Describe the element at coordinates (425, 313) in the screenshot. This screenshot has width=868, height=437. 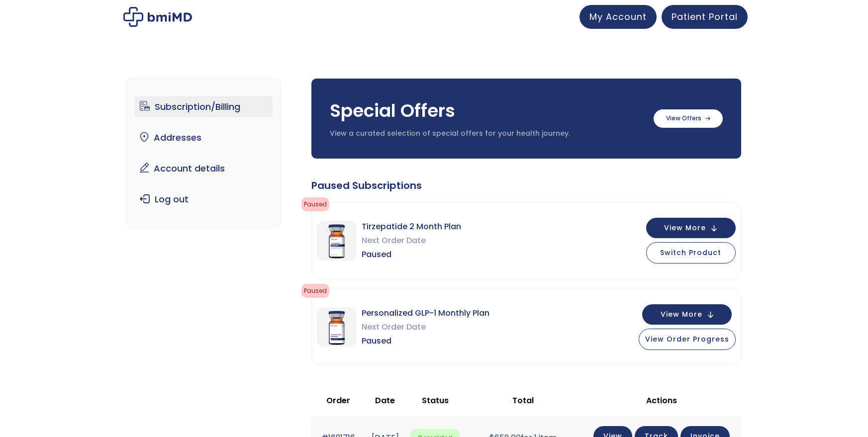
I see `span: Personalized GLP-1 Monthly Plan` at that location.